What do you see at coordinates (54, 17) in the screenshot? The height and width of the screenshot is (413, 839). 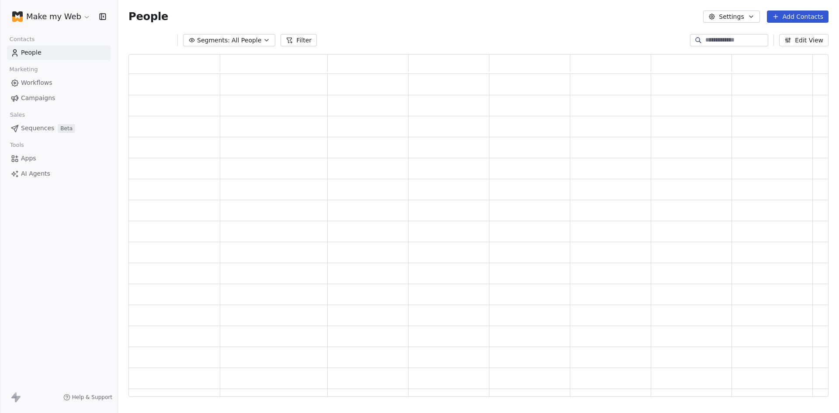 I see `span: Make my Web` at bounding box center [54, 17].